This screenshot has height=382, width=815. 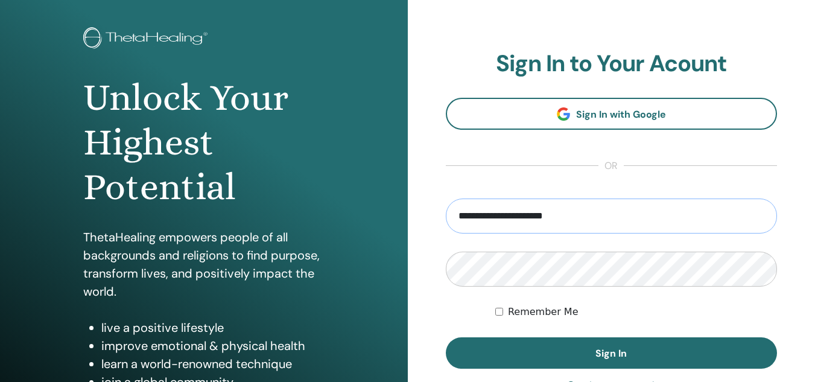 What do you see at coordinates (612, 64) in the screenshot?
I see `h2: Sign In to Your Acount` at bounding box center [612, 64].